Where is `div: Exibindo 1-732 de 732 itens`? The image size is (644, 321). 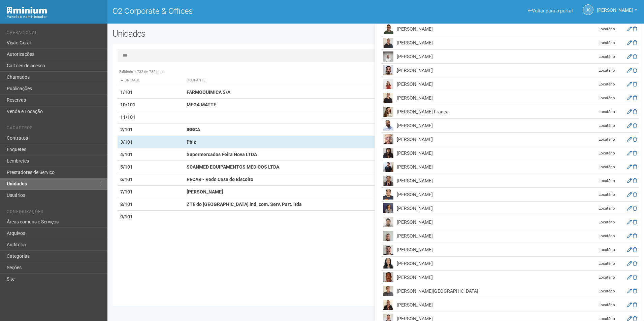
div: Exibindo 1-732 de 732 itens is located at coordinates (375, 72).